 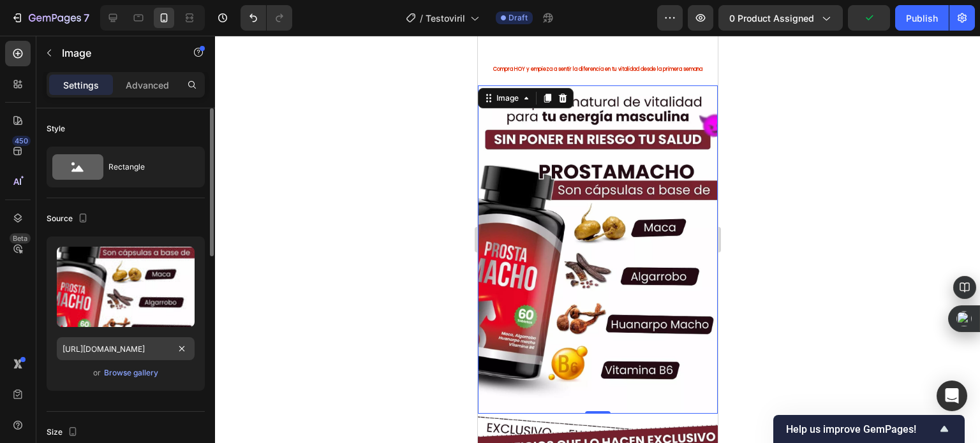 What do you see at coordinates (131, 373) in the screenshot?
I see `div: Browse gallery` at bounding box center [131, 373].